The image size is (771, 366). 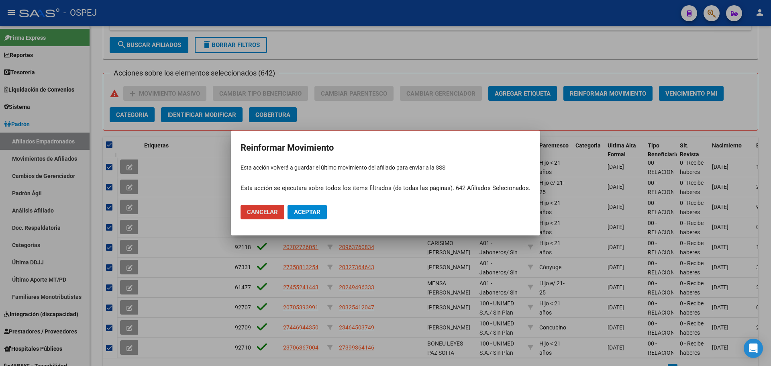 I want to click on button: Aceptar, so click(x=307, y=212).